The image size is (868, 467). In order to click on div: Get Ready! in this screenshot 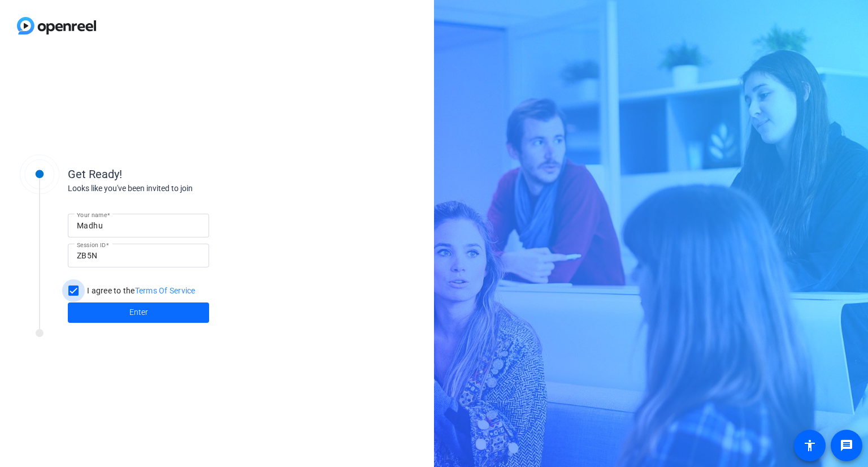, I will do `click(181, 174)`.